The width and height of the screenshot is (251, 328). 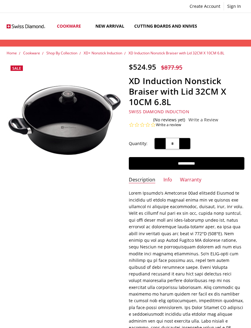 What do you see at coordinates (168, 26) in the screenshot?
I see `a: Cutting boards and knives` at bounding box center [168, 26].